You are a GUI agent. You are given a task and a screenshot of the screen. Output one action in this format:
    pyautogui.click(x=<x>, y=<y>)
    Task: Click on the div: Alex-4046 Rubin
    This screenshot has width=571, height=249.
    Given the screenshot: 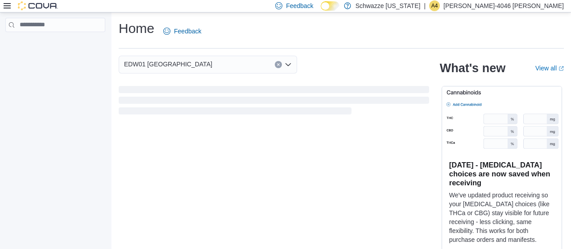 What is the action you would take?
    pyautogui.click(x=435, y=6)
    